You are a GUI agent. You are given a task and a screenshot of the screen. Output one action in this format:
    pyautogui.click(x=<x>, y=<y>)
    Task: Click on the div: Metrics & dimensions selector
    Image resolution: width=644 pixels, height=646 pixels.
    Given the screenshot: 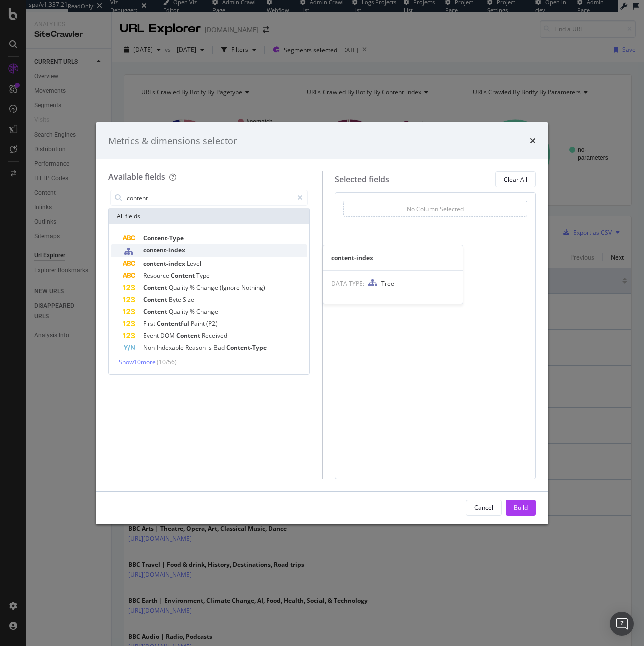 What is the action you would take?
    pyautogui.click(x=172, y=141)
    